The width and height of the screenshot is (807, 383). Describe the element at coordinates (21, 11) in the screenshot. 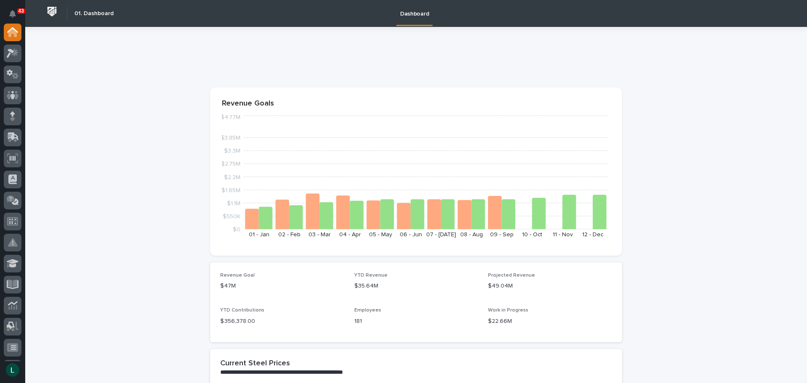

I see `p: 43` at that location.